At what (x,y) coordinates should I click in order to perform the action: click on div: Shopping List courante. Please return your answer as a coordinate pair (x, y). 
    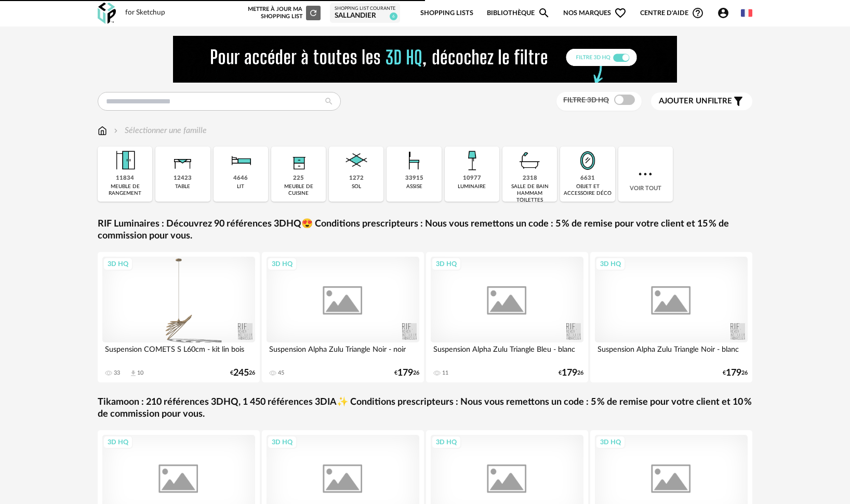
    Looking at the image, I should click on (365, 9).